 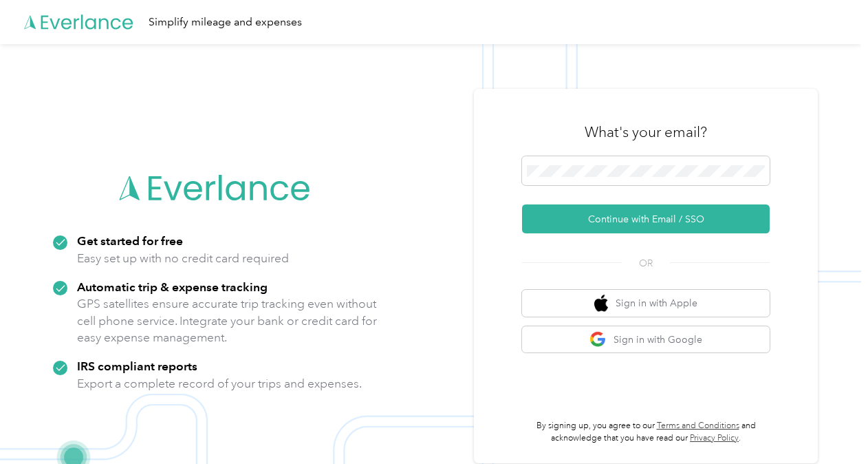 I want to click on a: Privacy Policy, so click(x=714, y=438).